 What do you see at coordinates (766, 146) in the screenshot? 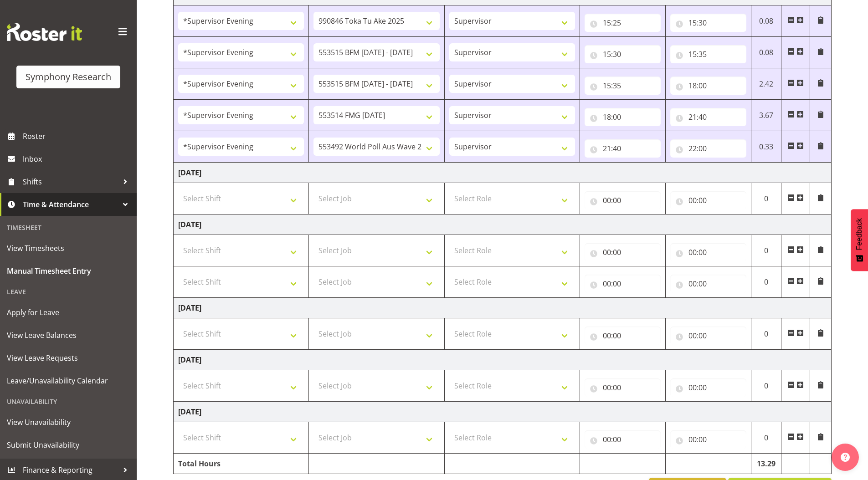
I see `td: 0.33` at bounding box center [766, 146].